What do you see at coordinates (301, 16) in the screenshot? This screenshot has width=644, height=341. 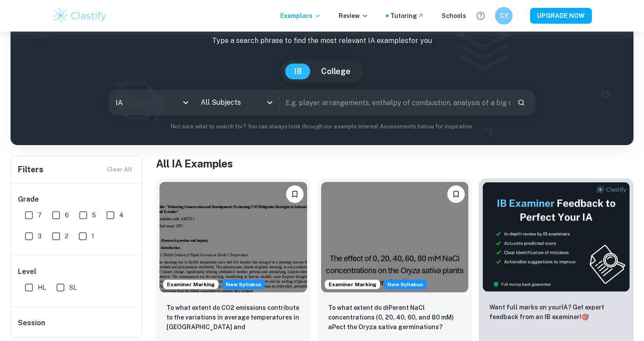 I see `p: Exemplars` at bounding box center [301, 16].